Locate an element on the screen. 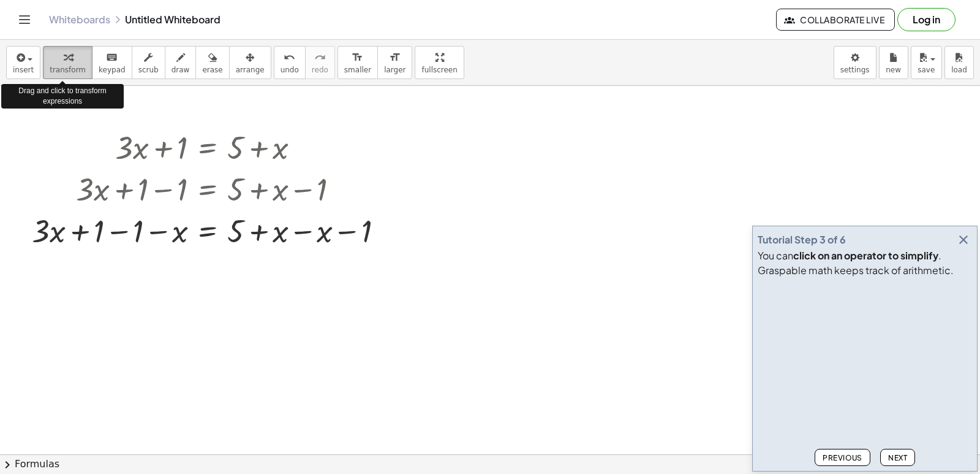 Image resolution: width=980 pixels, height=474 pixels. button: format_sizelarger is located at coordinates (394, 63).